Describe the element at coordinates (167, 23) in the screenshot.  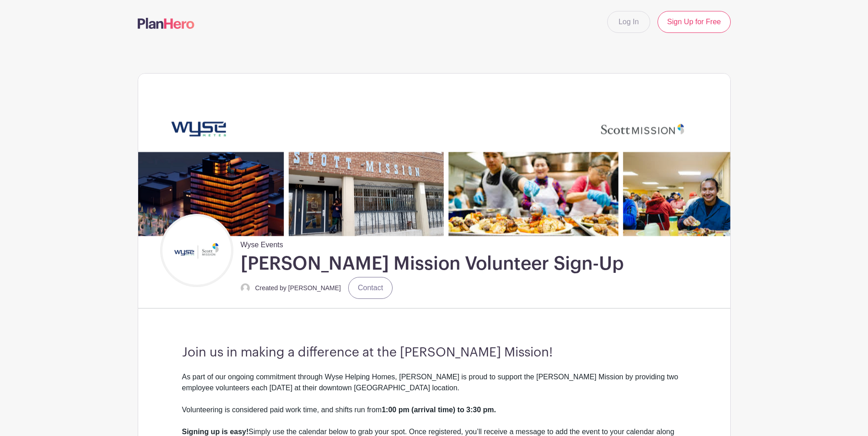
I see `img: logo-507f7623f17ff9eddc593b1ce0a138ce2505c220e1c5a4e2b4648c50719b7d32.svg` at that location.